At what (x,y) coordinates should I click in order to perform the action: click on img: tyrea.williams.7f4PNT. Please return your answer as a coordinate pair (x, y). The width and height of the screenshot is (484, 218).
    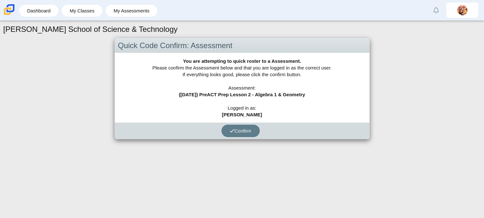
    Looking at the image, I should click on (462, 10).